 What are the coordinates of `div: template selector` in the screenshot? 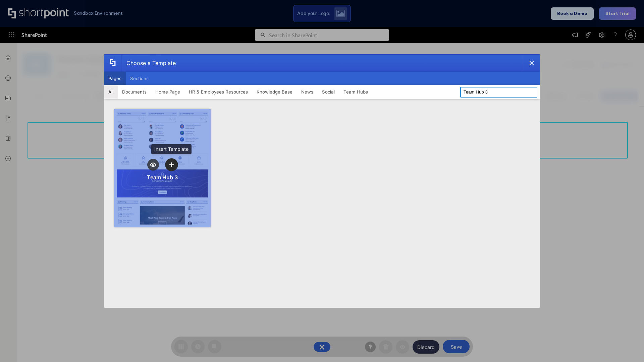 It's located at (322, 181).